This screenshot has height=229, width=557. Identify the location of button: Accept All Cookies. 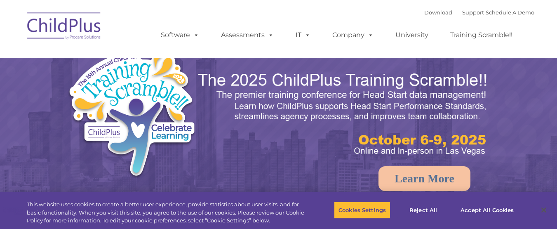
(487, 210).